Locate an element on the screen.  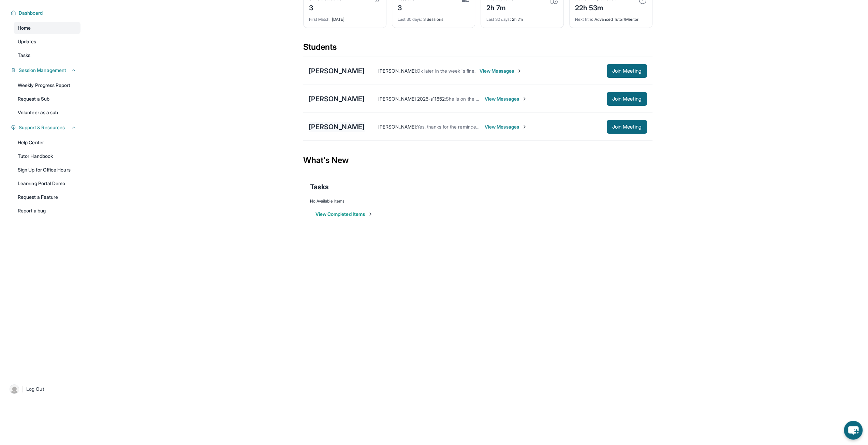
a: Updates is located at coordinates (47, 42).